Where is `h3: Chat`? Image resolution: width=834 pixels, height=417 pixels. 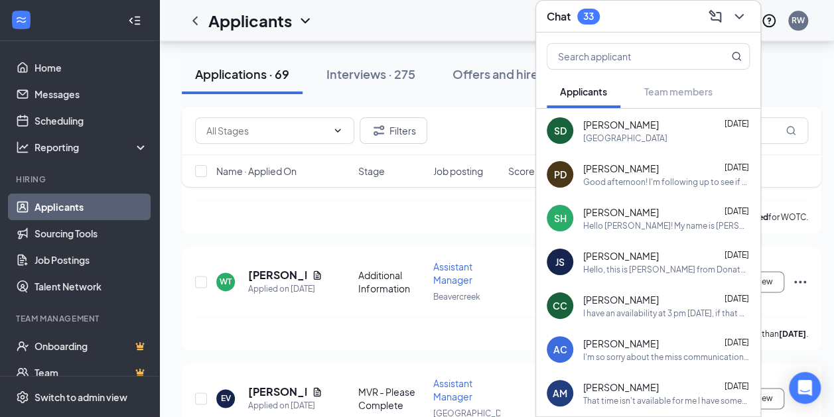
h3: Chat is located at coordinates (558, 17).